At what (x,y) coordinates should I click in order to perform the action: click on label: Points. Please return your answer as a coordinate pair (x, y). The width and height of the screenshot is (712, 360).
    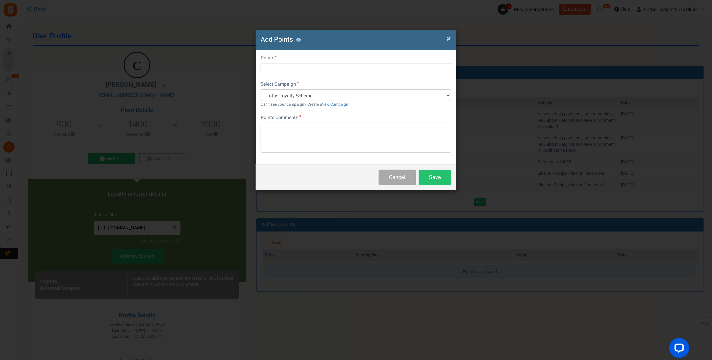
    Looking at the image, I should click on (269, 58).